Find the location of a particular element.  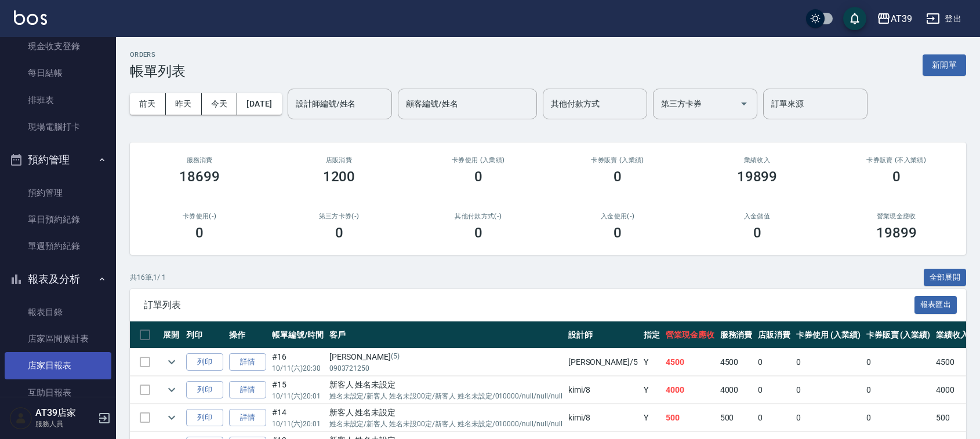

th: 列印 is located at coordinates (205, 335).